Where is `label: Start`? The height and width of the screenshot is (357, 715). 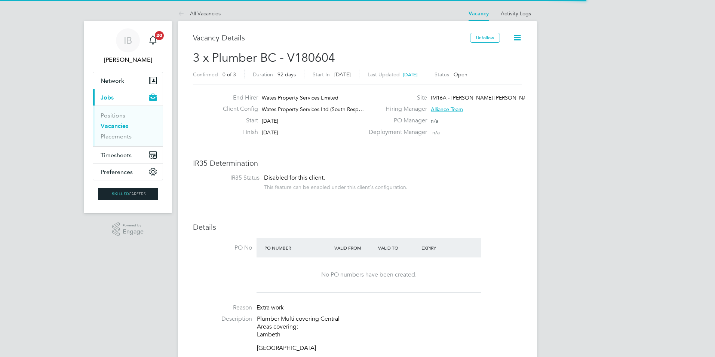 label: Start is located at coordinates (238, 120).